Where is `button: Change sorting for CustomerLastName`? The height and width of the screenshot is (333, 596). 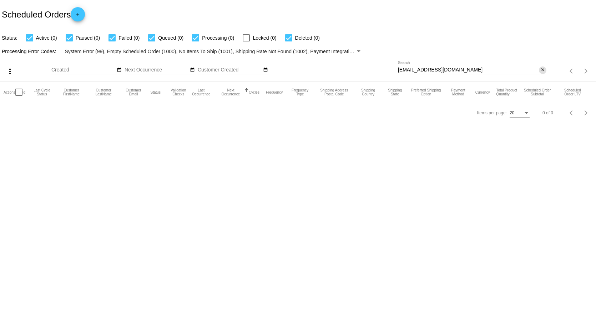 button: Change sorting for CustomerLastName is located at coordinates (103, 92).